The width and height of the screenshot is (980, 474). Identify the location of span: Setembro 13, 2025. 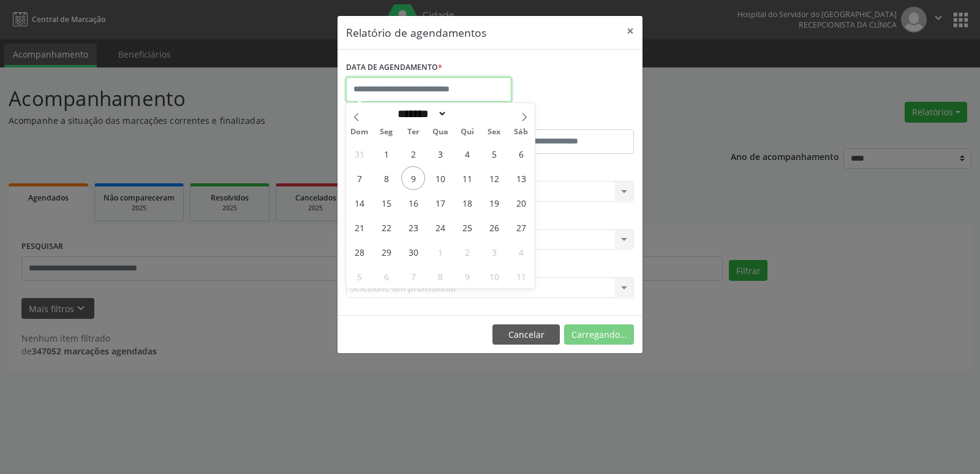
(521, 178).